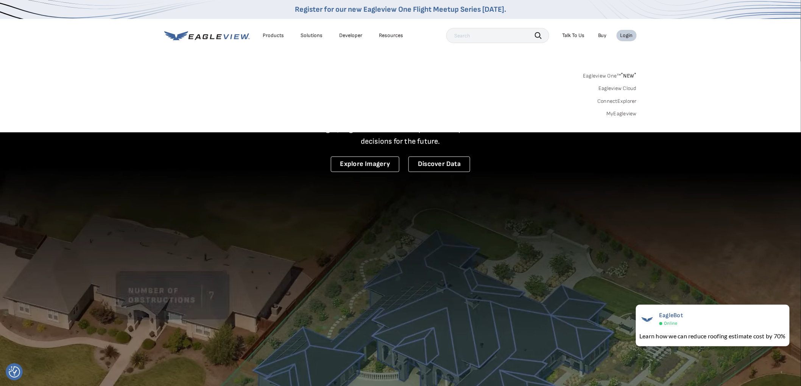  I want to click on a: Explore Imagery, so click(365, 164).